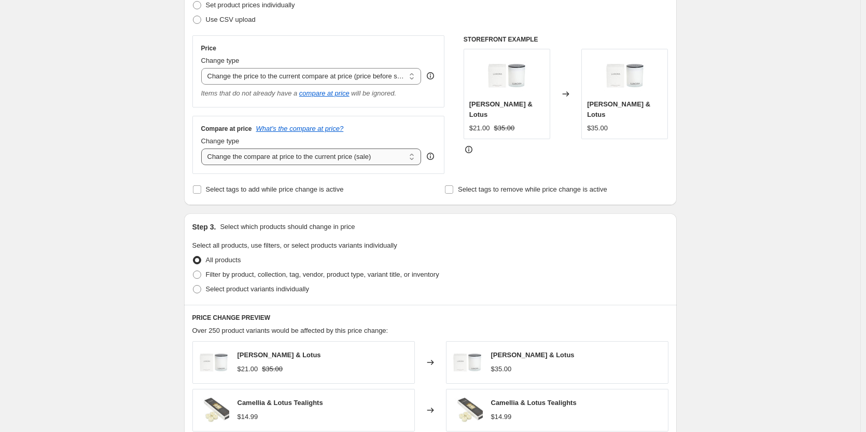 The height and width of the screenshot is (432, 866). I want to click on h2: Step 3., so click(204, 227).